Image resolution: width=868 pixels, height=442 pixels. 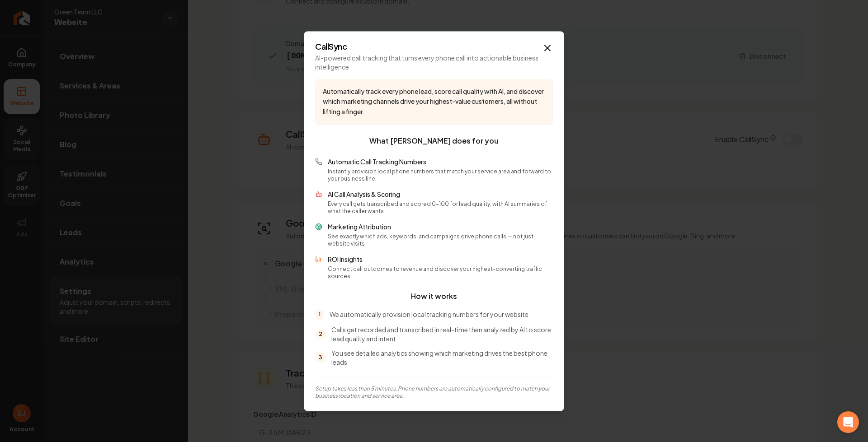 I want to click on p: Automatic Call Tracking Numbers, so click(x=440, y=162).